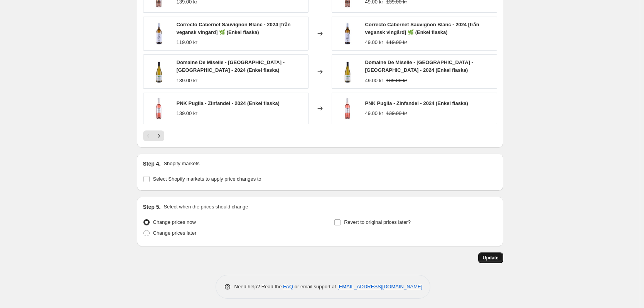 The height and width of the screenshot is (308, 644). What do you see at coordinates (259, 286) in the screenshot?
I see `span: Need help? Read the` at bounding box center [259, 286].